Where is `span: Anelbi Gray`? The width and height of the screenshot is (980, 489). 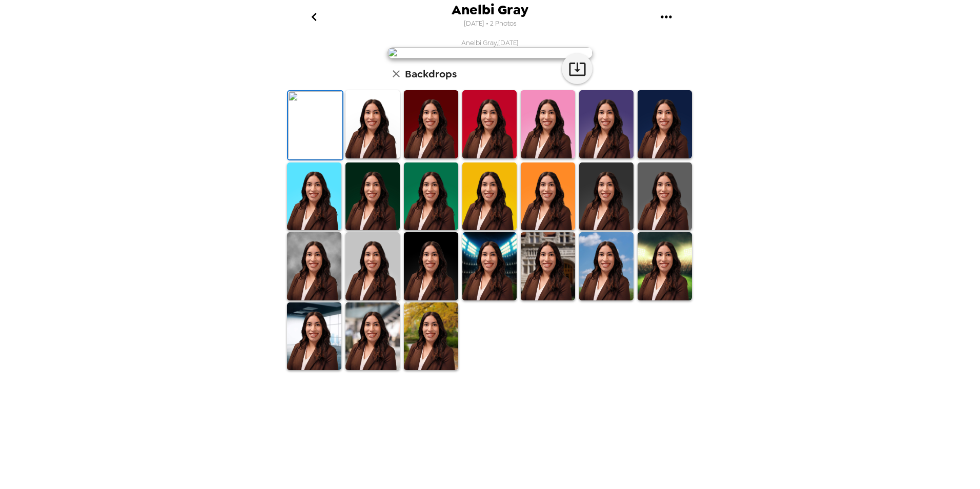
span: Anelbi Gray is located at coordinates (490, 10).